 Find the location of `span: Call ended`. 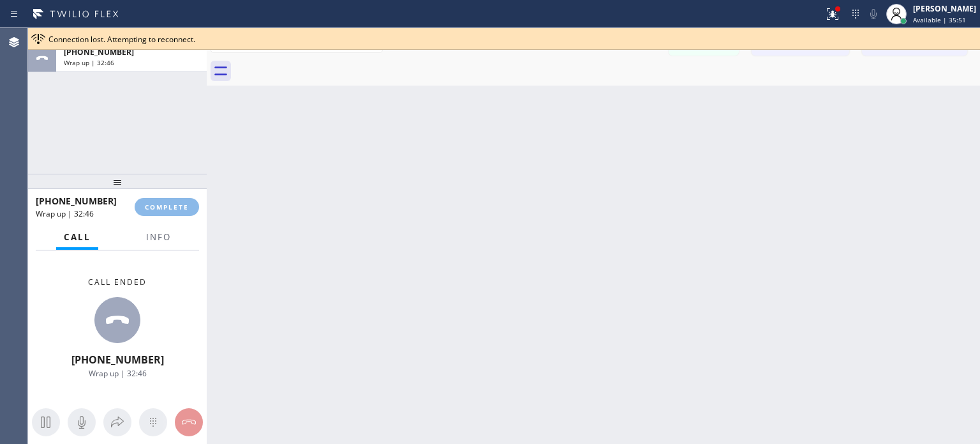

span: Call ended is located at coordinates (118, 282).